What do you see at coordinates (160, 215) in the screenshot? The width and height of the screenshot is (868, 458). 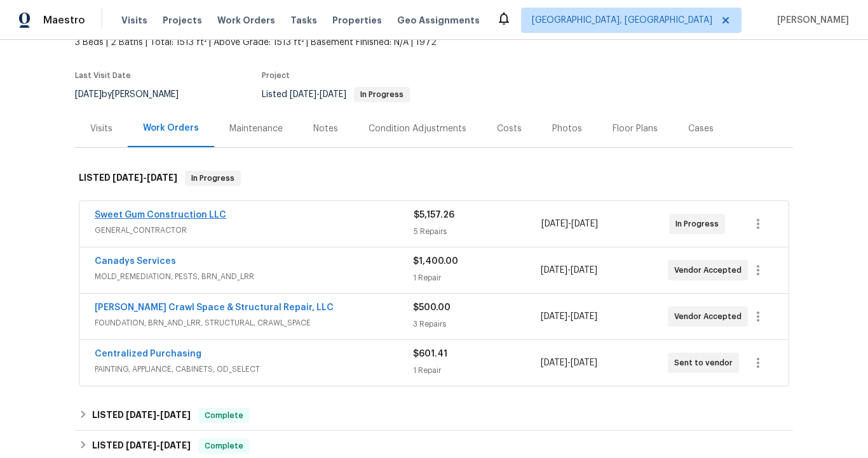 I see `a: Sweet Gum Construction LLC` at bounding box center [160, 215].